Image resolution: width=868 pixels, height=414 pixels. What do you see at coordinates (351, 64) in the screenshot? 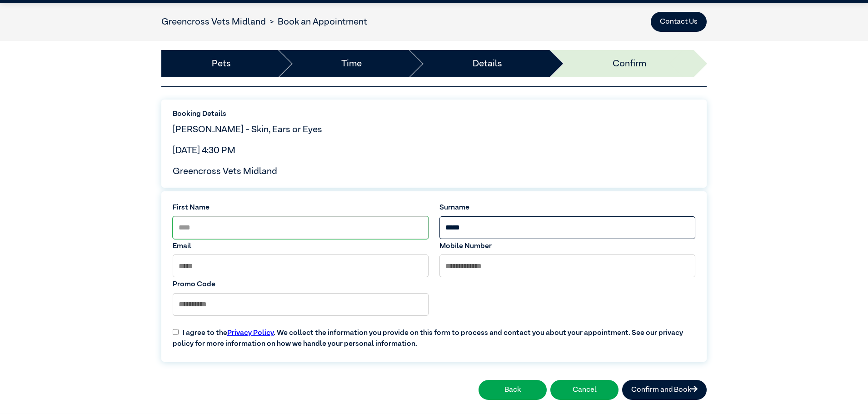
I see `a: Time` at bounding box center [351, 64].